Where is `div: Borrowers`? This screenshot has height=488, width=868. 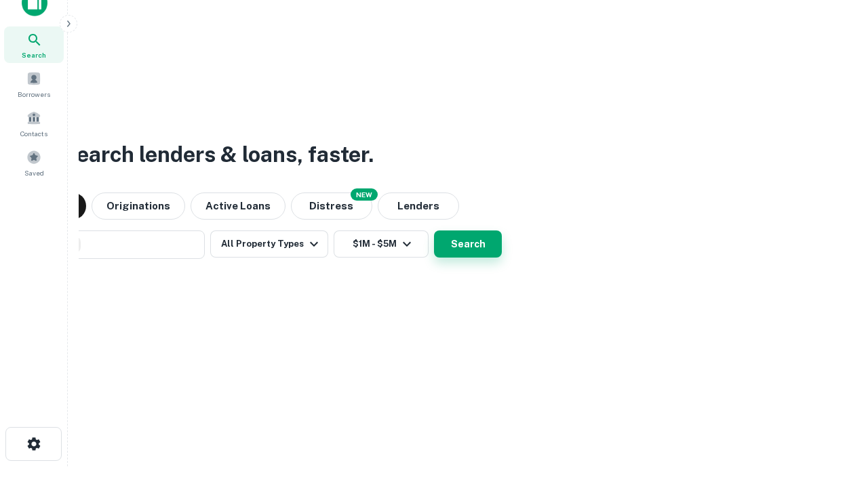 div: Borrowers is located at coordinates (34, 84).